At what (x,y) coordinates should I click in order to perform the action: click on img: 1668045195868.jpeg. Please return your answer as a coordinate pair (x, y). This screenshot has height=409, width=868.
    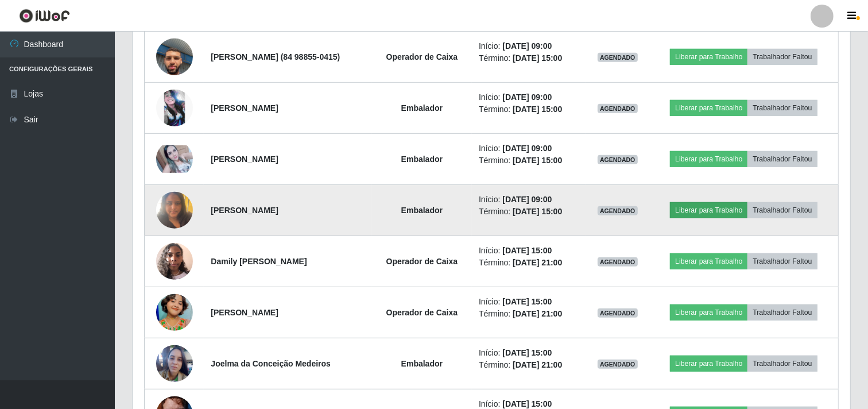
    Looking at the image, I should click on (175, 159).